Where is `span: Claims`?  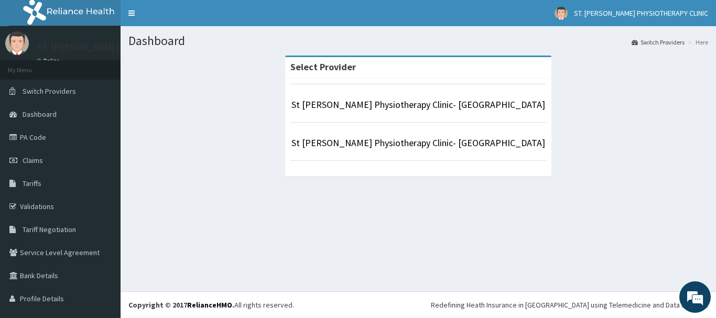 span: Claims is located at coordinates (32, 160).